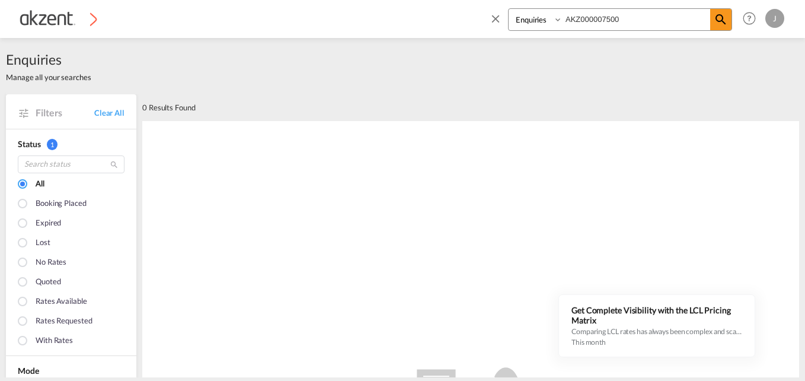  Describe the element at coordinates (54, 341) in the screenshot. I see `div: With rates` at that location.